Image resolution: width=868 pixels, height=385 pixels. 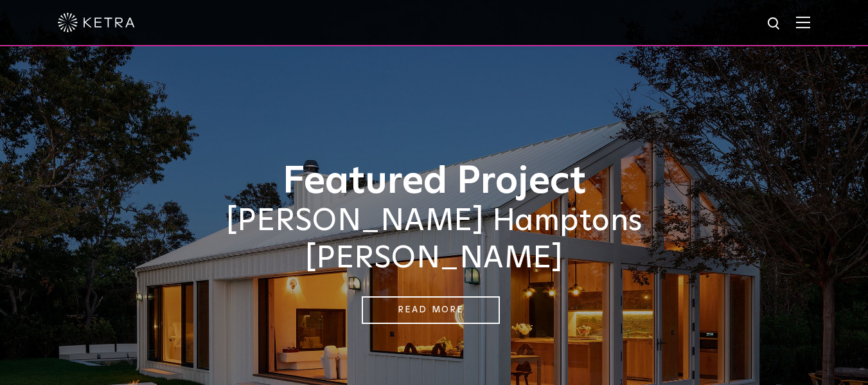 I want to click on h1: Featured Project, so click(x=434, y=182).